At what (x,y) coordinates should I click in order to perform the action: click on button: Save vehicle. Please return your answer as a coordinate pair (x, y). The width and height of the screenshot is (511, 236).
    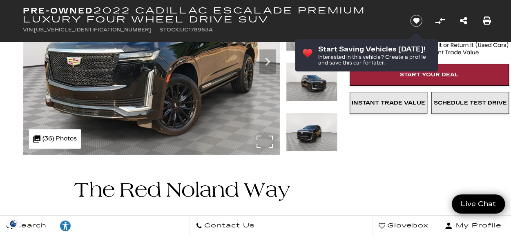
    Looking at the image, I should click on (416, 21).